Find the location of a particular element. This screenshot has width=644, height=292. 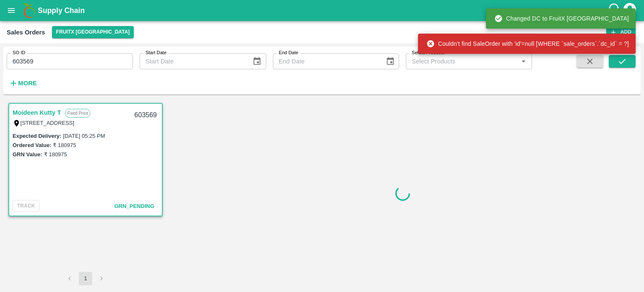

a: Supply Chain is located at coordinates (322, 11).